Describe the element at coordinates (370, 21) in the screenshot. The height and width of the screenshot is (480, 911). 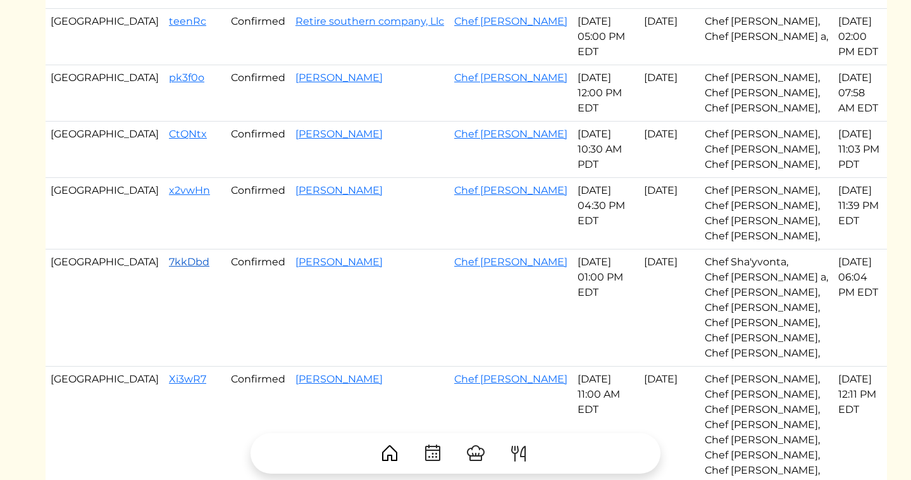
I see `a: Retire southern company, Llc` at that location.